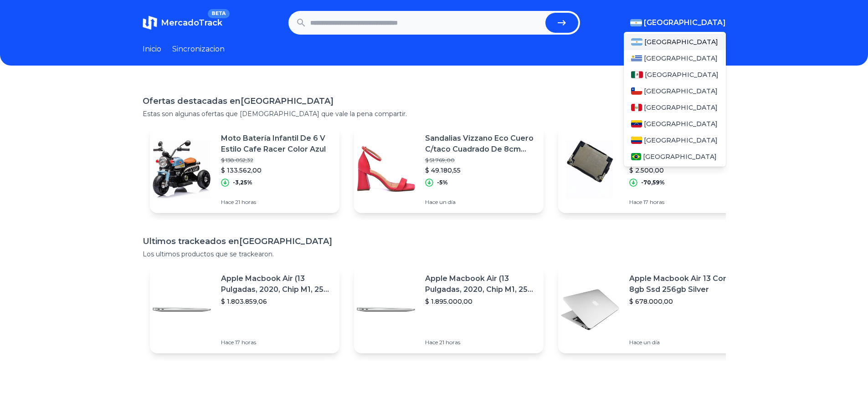 This screenshot has height=408, width=868. What do you see at coordinates (653, 182) in the screenshot?
I see `p: -70,59%` at bounding box center [653, 182].